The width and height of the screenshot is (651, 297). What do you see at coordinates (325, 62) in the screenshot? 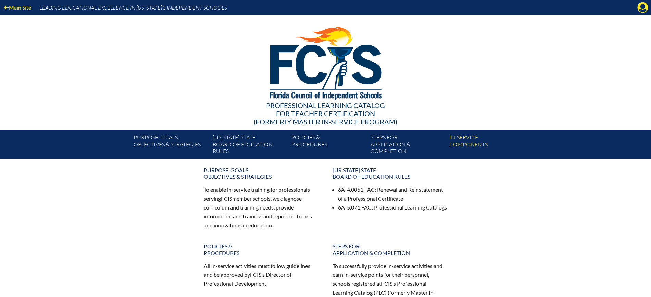
I see `img: FCISlogo221.eps` at bounding box center [325, 62].